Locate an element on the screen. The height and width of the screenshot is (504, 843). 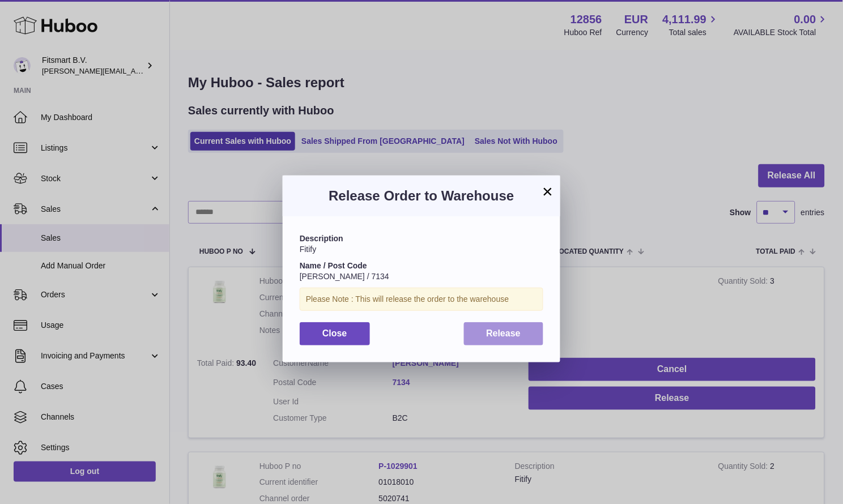
div: Please Note : This will release the order to the warehouse is located at coordinates (422, 299).